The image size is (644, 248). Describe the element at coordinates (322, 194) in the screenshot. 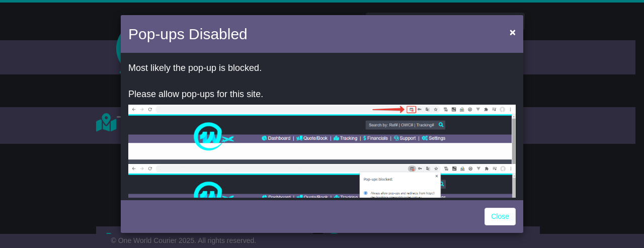

I see `img: allow-popup-2.png` at that location.